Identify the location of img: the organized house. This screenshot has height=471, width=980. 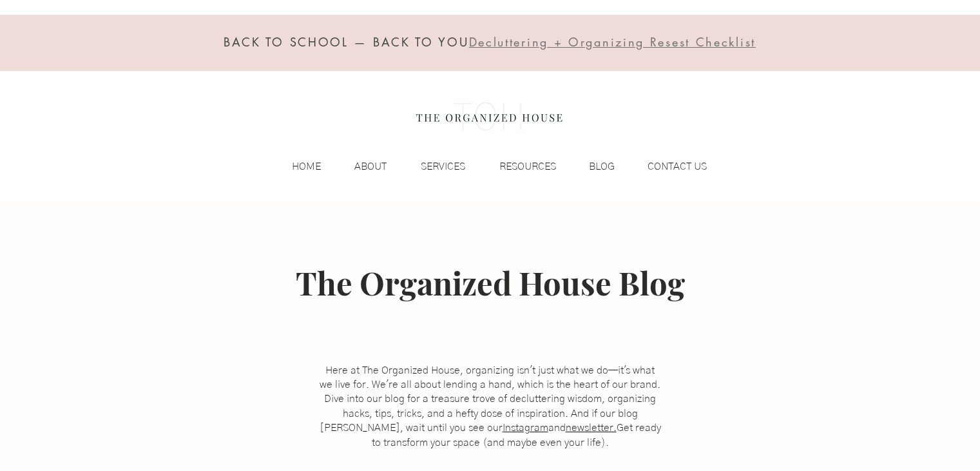
(490, 116).